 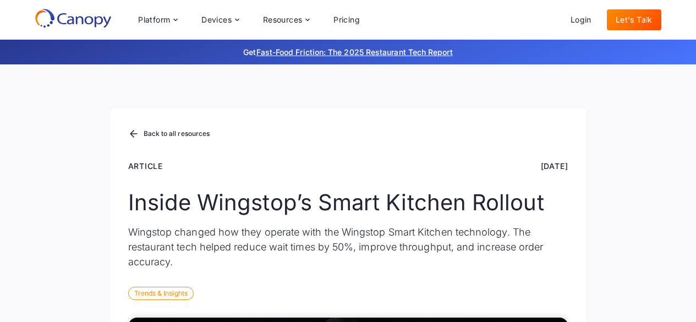 What do you see at coordinates (348, 52) in the screenshot?
I see `p: Get` at bounding box center [348, 52].